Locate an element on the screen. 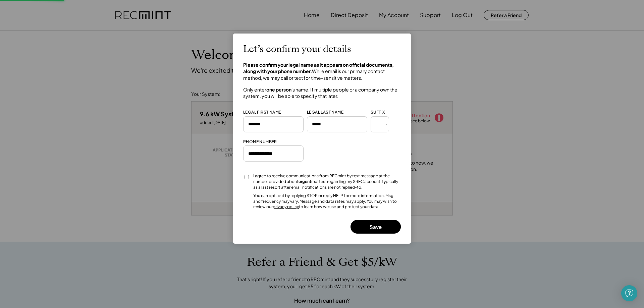 The image size is (644, 308). button: Save is located at coordinates (376, 226).